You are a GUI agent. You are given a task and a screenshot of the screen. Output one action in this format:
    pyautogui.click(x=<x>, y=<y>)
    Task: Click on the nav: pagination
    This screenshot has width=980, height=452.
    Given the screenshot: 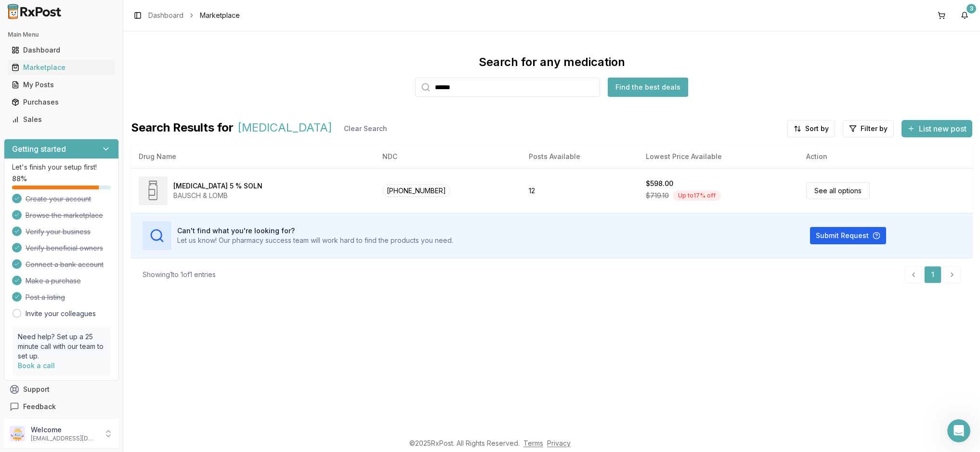 What is the action you would take?
    pyautogui.click(x=933, y=275)
    